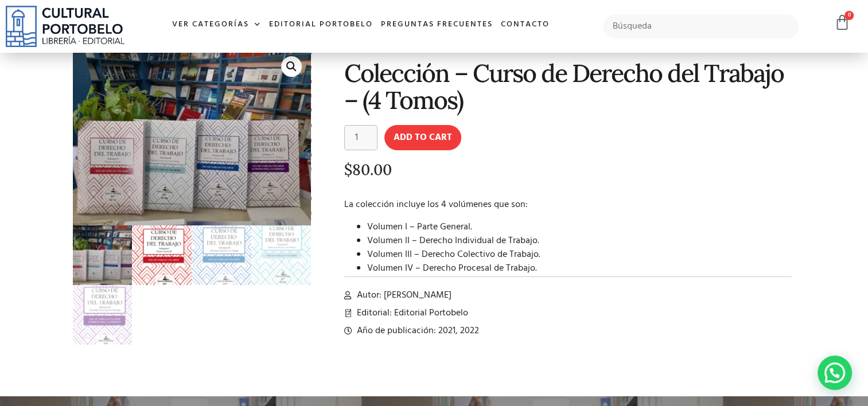 Image resolution: width=868 pixels, height=406 pixels. Describe the element at coordinates (281, 255) in the screenshot. I see `img: OSCAR_VARGAS-100x100.png` at that location.